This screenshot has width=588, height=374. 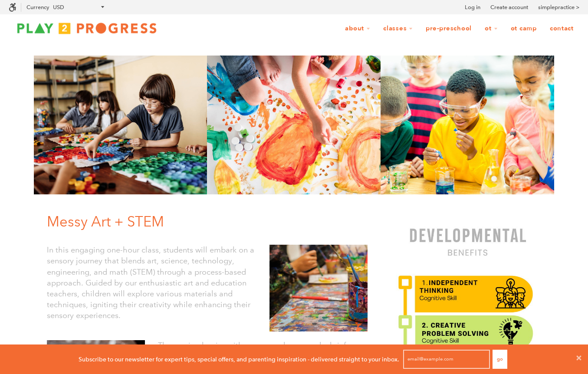 What do you see at coordinates (87, 28) in the screenshot?
I see `img: Play2Progress logo` at bounding box center [87, 28].